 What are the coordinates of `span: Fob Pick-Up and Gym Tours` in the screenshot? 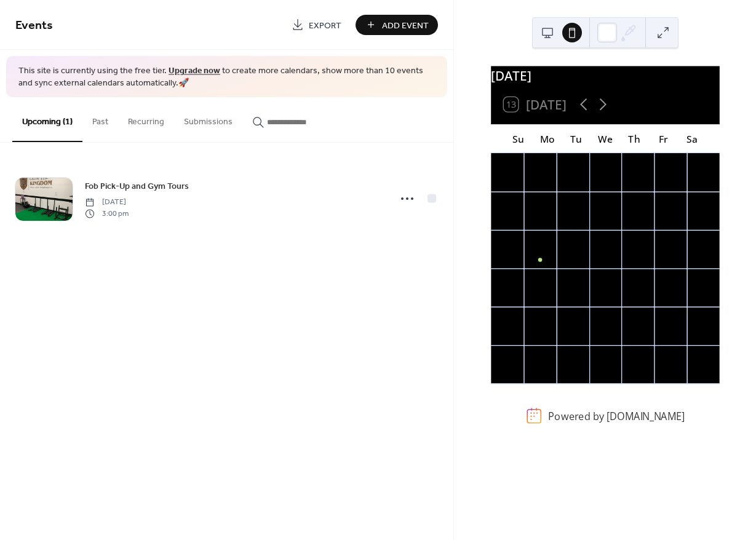 It's located at (136, 187).